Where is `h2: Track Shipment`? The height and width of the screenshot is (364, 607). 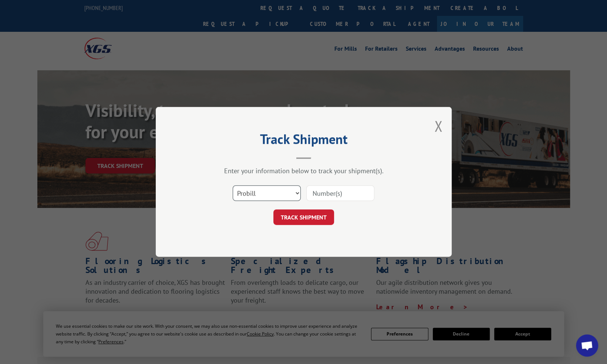
h2: Track Shipment is located at coordinates (304, 141).